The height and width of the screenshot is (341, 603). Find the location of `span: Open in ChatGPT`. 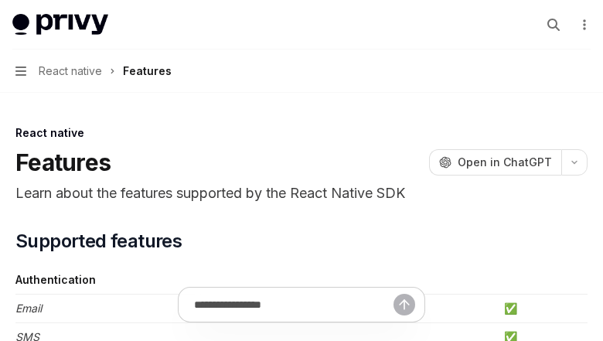

span: Open in ChatGPT is located at coordinates (505, 162).